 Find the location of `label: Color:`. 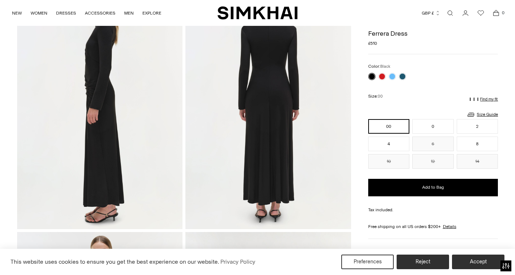

label: Color: is located at coordinates (379, 66).